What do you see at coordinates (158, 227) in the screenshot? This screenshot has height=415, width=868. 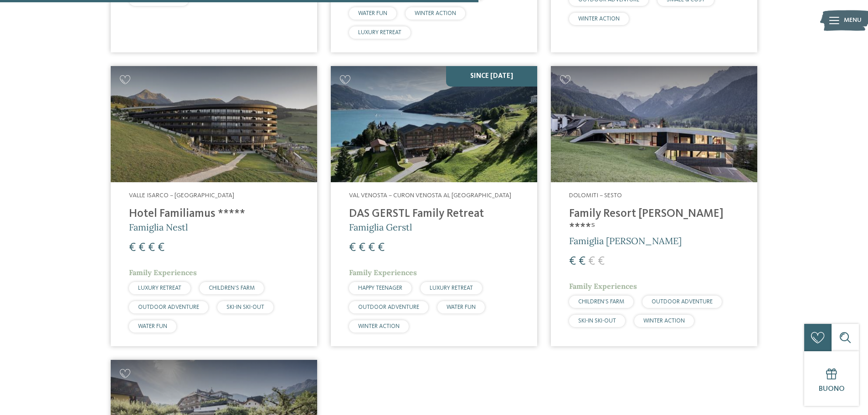 I see `span: Famiglia Nestl` at bounding box center [158, 227].